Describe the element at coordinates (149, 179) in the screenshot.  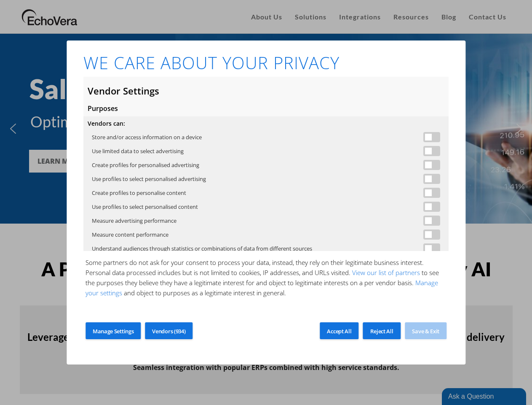
I see `label: Use profiles to select personalised advertising` at that location.